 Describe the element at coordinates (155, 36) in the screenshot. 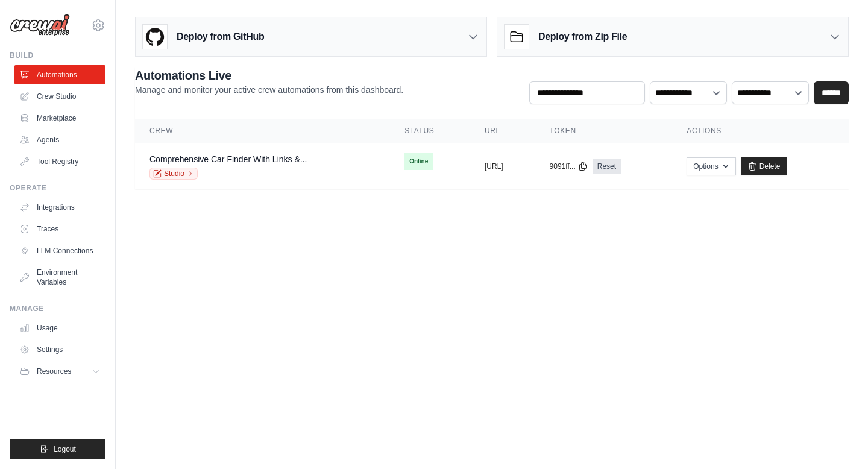

I see `img: GitHub Logo` at that location.